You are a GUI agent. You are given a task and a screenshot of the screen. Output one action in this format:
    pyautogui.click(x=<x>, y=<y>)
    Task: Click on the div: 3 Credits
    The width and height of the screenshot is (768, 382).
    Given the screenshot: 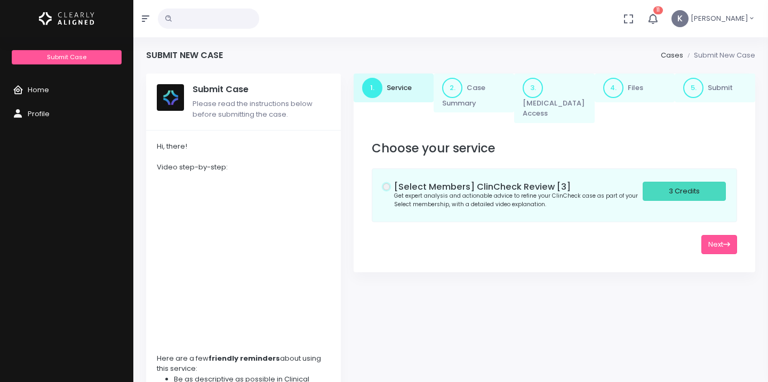 What is the action you would take?
    pyautogui.click(x=684, y=191)
    